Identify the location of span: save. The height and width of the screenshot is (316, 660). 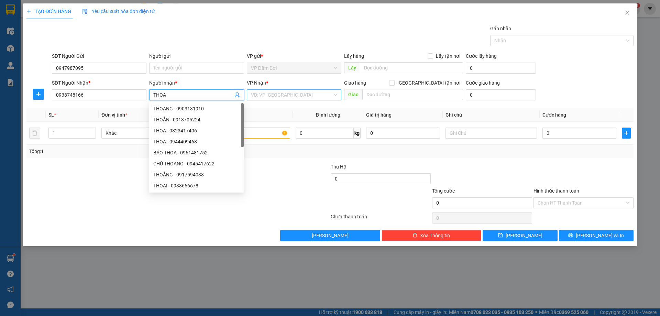
(500, 235).